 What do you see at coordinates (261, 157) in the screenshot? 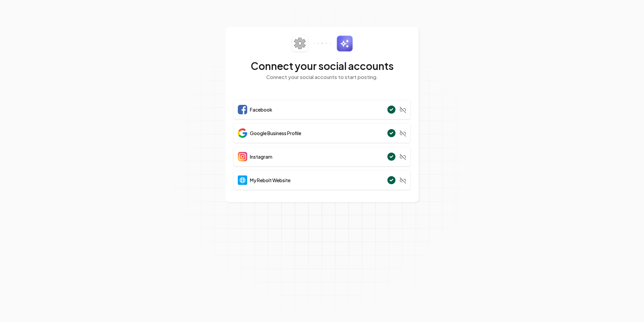
I see `span: Instagram` at bounding box center [261, 157].